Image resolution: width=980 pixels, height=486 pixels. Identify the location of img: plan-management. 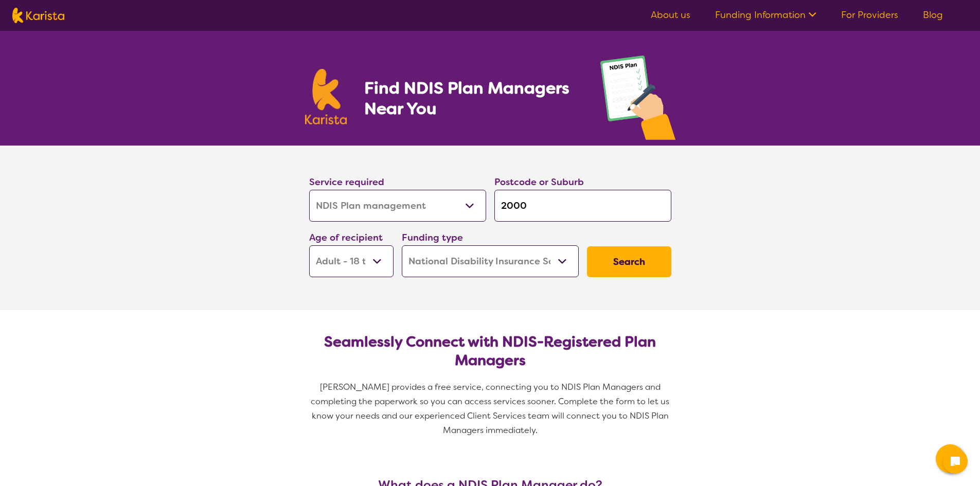
(638, 100).